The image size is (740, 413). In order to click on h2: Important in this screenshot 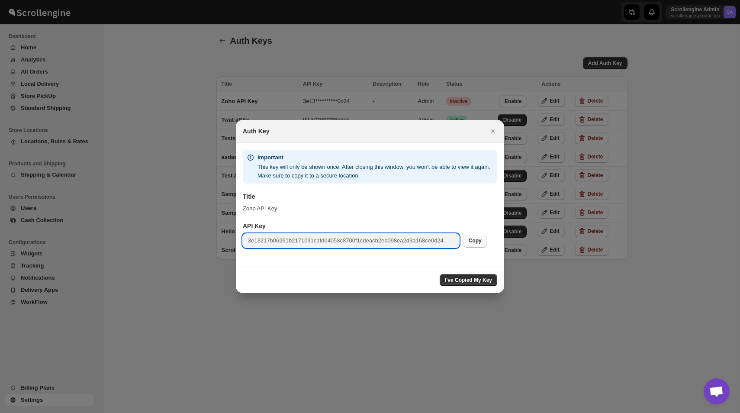, I will do `click(376, 158)`.